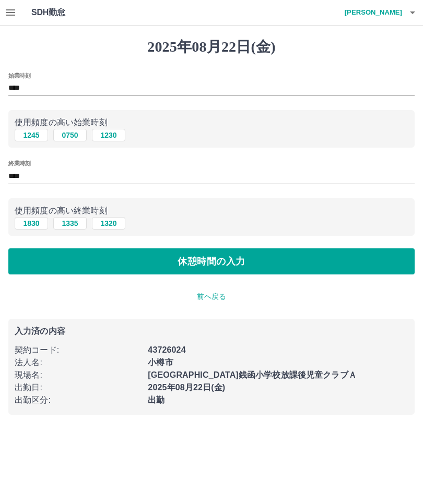 The width and height of the screenshot is (423, 504). What do you see at coordinates (211, 331) in the screenshot?
I see `p: 入力済の内容` at bounding box center [211, 331].